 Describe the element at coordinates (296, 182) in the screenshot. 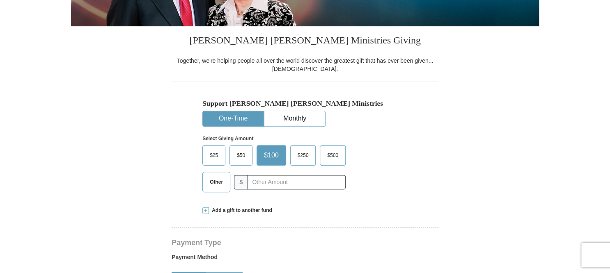

I see `input: Other Amount` at that location.